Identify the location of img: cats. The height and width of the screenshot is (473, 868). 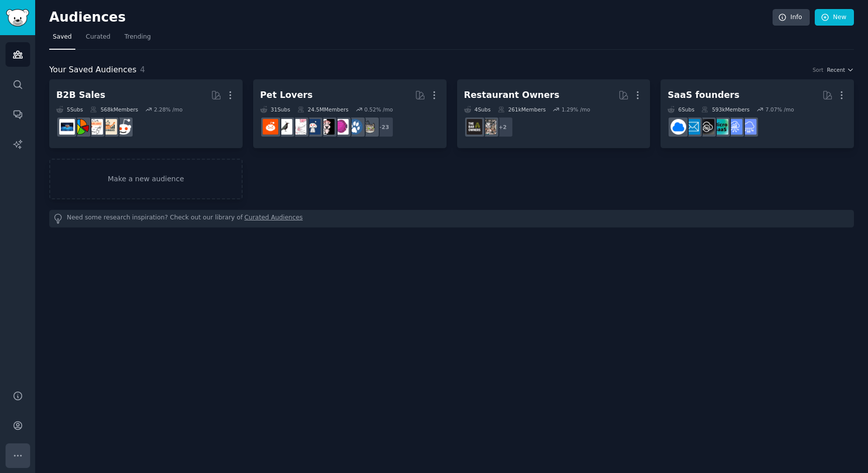
(369, 126).